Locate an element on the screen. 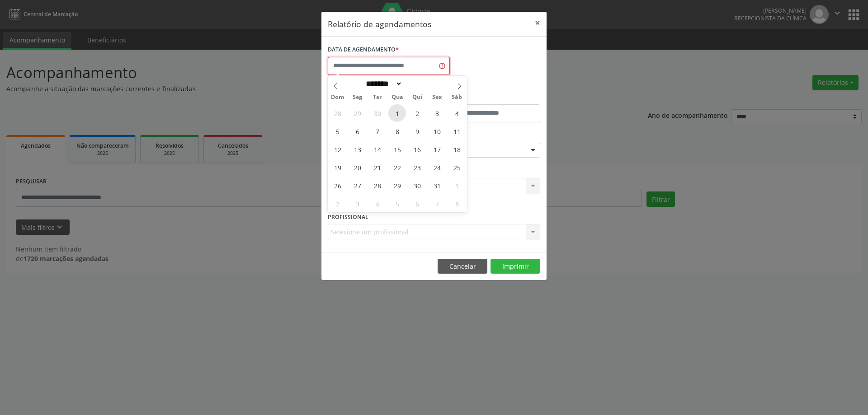 This screenshot has width=868, height=415. span: Setembro 28, 2025 is located at coordinates (337, 113).